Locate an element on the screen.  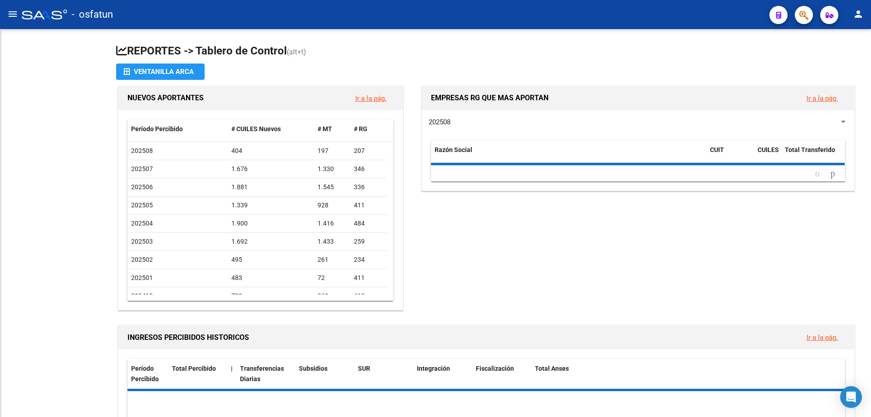
mat-icon: person is located at coordinates (858, 14).